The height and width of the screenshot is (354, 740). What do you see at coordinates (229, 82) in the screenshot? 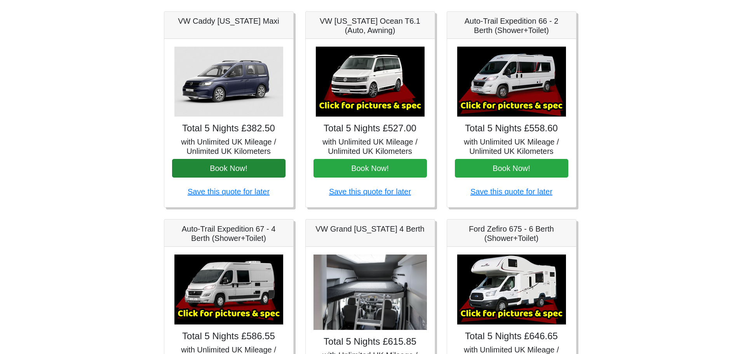
I see `img: VW Caddy California Maxi` at bounding box center [229, 82].